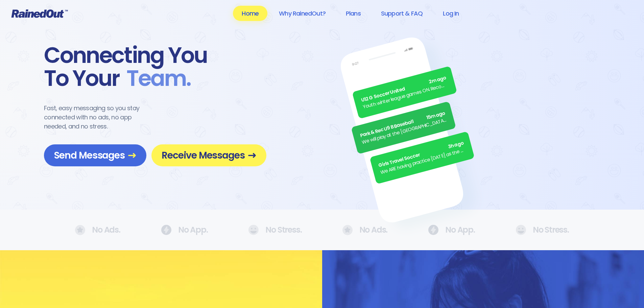 The height and width of the screenshot is (308, 644). I want to click on a: Plans, so click(353, 13).